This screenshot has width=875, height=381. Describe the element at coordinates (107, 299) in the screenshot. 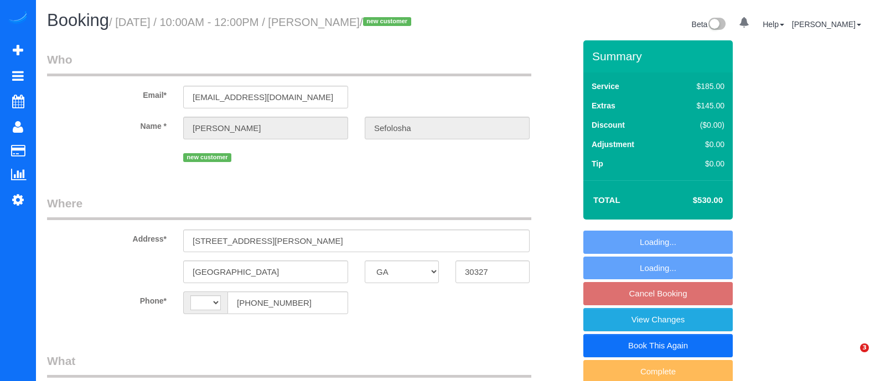

I see `label: Phone*` at that location.